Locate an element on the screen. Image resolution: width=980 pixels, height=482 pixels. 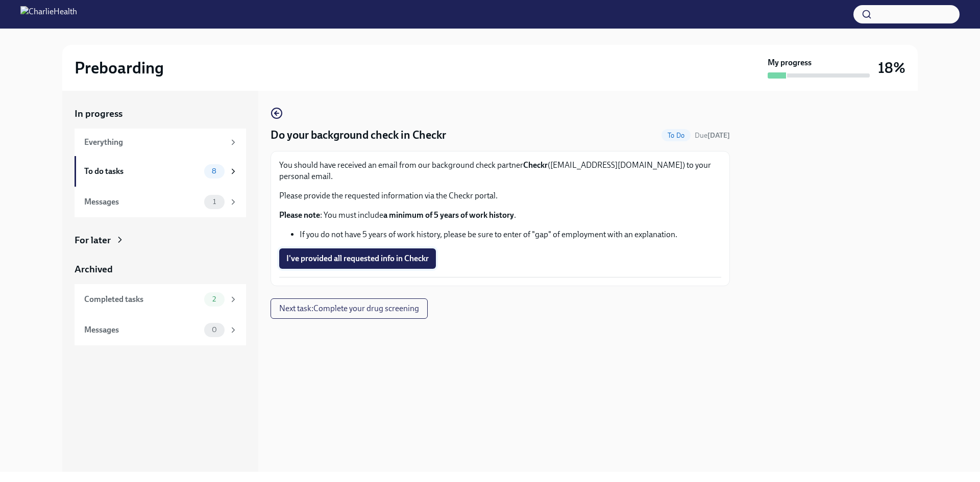
div: For later is located at coordinates (93, 240).